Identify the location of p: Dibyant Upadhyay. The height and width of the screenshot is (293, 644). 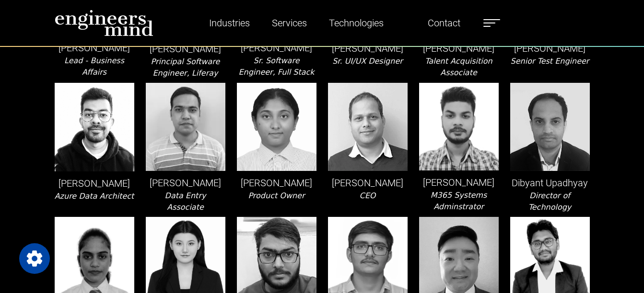
(550, 183).